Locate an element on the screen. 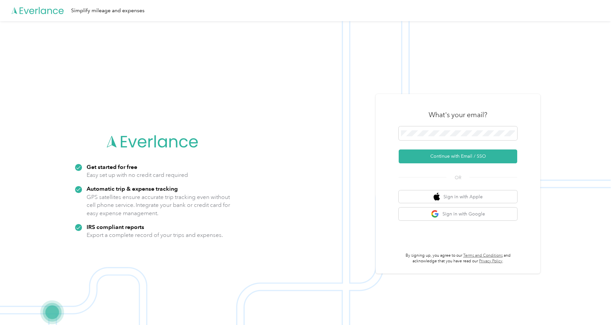  img: google logo is located at coordinates (435, 214).